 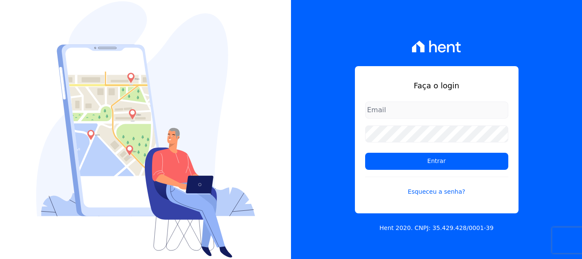 What do you see at coordinates (437, 110) in the screenshot?
I see `input: Email` at bounding box center [437, 110].